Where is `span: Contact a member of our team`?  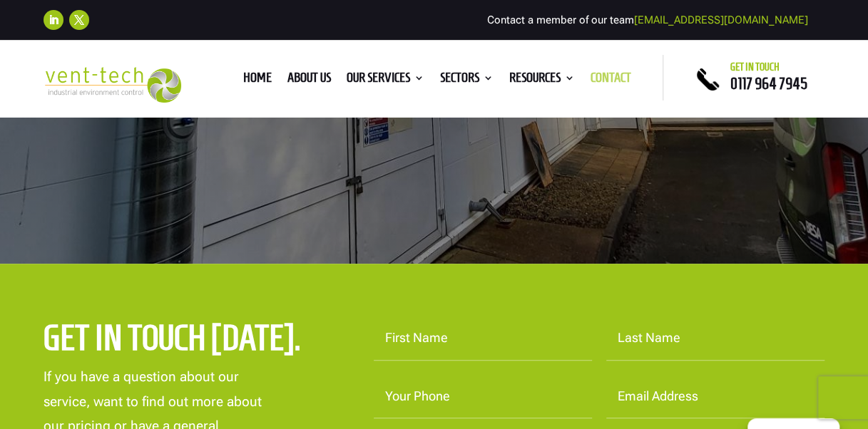
span: Contact a member of our team is located at coordinates (647, 20).